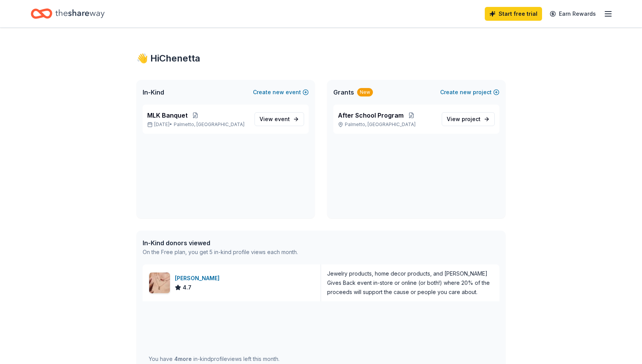 The height and width of the screenshot is (364, 642). What do you see at coordinates (183, 359) in the screenshot?
I see `span: 4 more` at bounding box center [183, 359].